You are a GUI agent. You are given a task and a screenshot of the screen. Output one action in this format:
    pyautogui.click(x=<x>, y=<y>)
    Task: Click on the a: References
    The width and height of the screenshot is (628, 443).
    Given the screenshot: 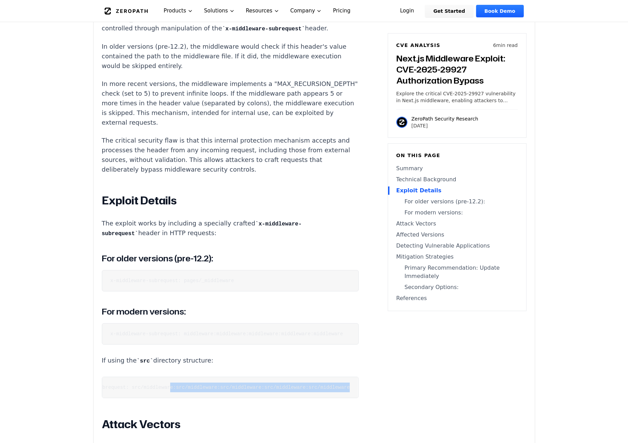 What is the action you would take?
    pyautogui.click(x=457, y=298)
    